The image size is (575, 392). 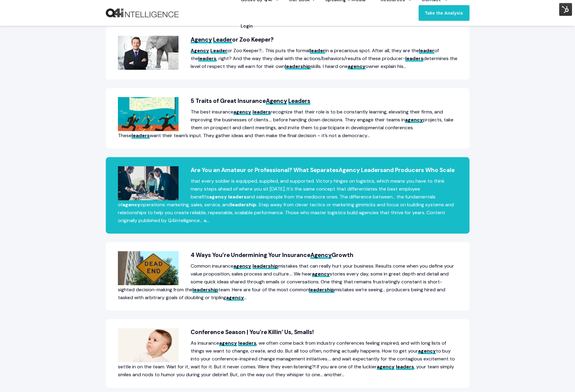 I want to click on a: Are You an Amateur or Professional? What SeparatesAgency Leadersand Producers Who Scale that ever..., so click(x=288, y=195).